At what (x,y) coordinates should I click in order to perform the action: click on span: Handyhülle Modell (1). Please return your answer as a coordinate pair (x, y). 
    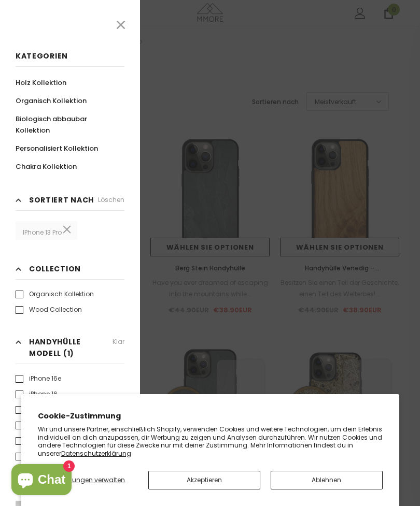
    Looking at the image, I should click on (71, 348).